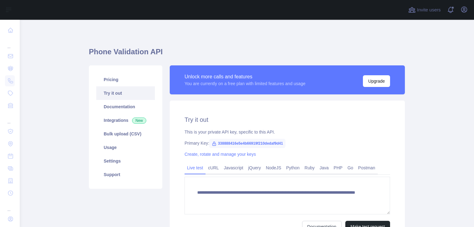 The height and width of the screenshot is (227, 474). Describe the element at coordinates (195, 168) in the screenshot. I see `a: Live test` at that location.